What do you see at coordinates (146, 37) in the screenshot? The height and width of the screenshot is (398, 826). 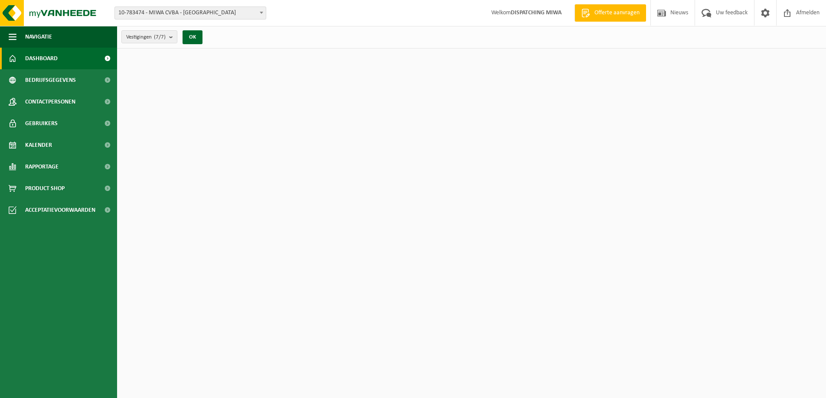 I see `span: Vestigingen` at bounding box center [146, 37].